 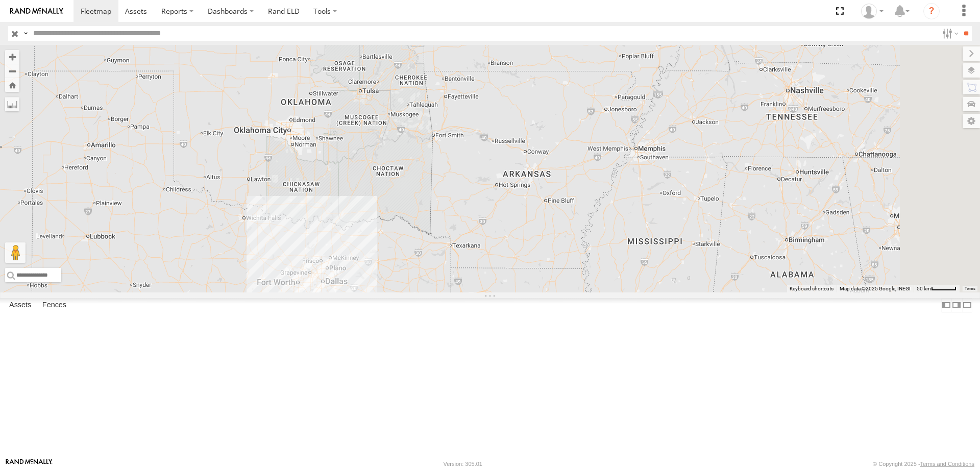 What do you see at coordinates (970, 289) in the screenshot?
I see `a: Terms` at bounding box center [970, 289].